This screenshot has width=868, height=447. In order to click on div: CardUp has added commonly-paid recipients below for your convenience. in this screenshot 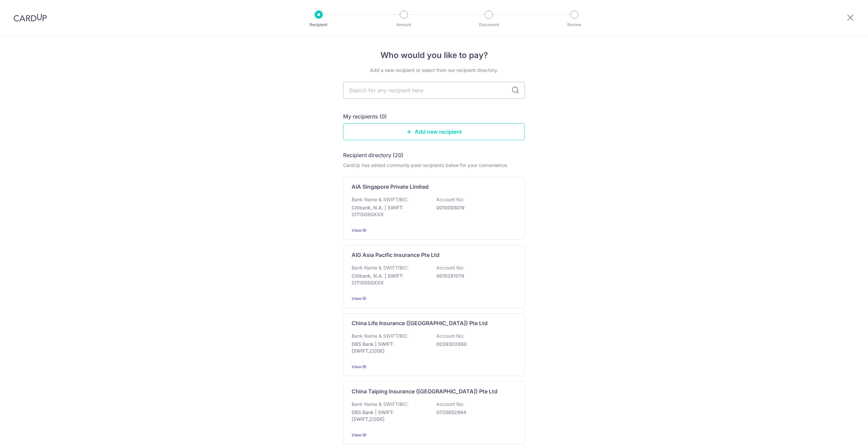, I will do `click(434, 165)`.